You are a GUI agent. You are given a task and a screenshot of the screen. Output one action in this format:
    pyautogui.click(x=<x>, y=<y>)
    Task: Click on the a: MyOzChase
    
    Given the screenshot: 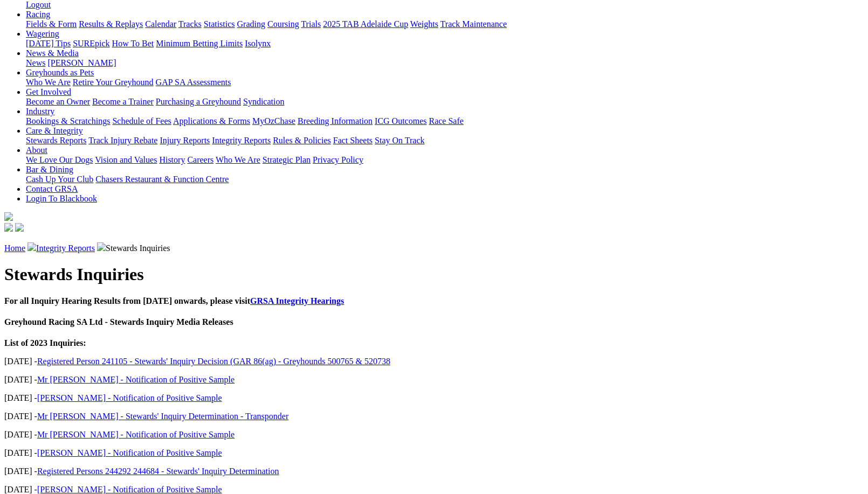 What is the action you would take?
    pyautogui.click(x=274, y=120)
    